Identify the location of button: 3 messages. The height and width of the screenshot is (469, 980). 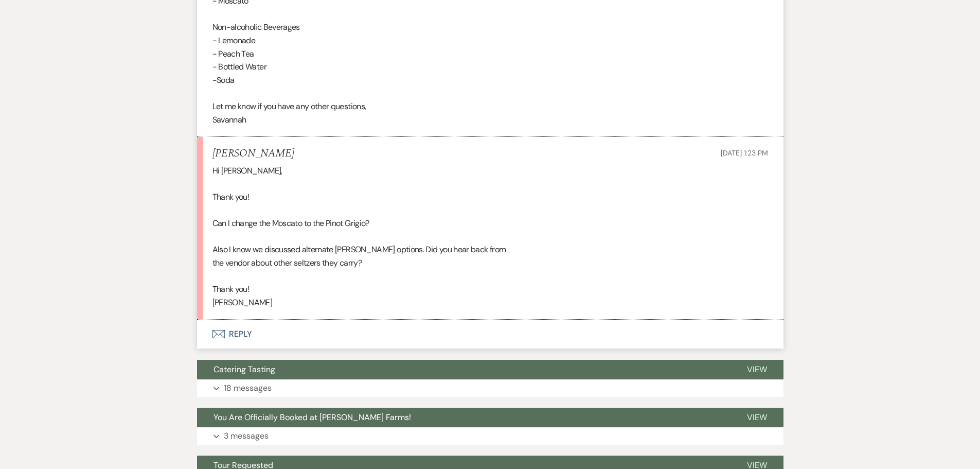
(490, 436).